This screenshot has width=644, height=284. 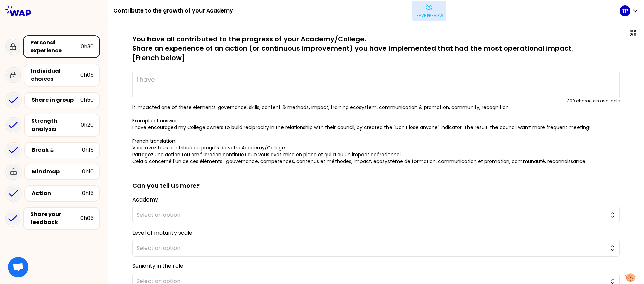 I want to click on div: Share in group, so click(x=56, y=100).